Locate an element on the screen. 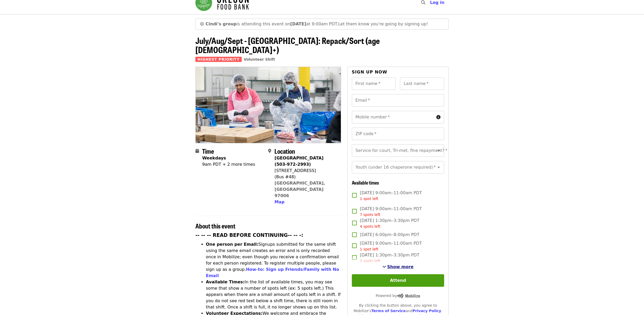 The image size is (644, 315). span: 7 spots left is located at coordinates (370, 215).